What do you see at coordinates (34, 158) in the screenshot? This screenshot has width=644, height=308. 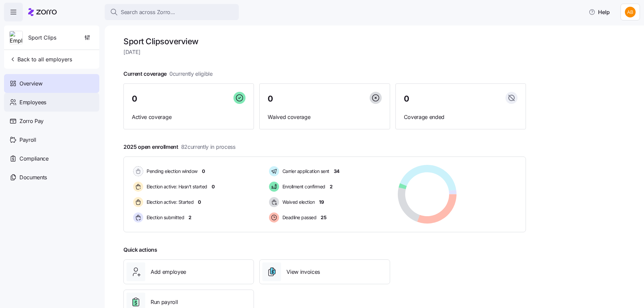 I see `span: Compliance` at bounding box center [34, 158].